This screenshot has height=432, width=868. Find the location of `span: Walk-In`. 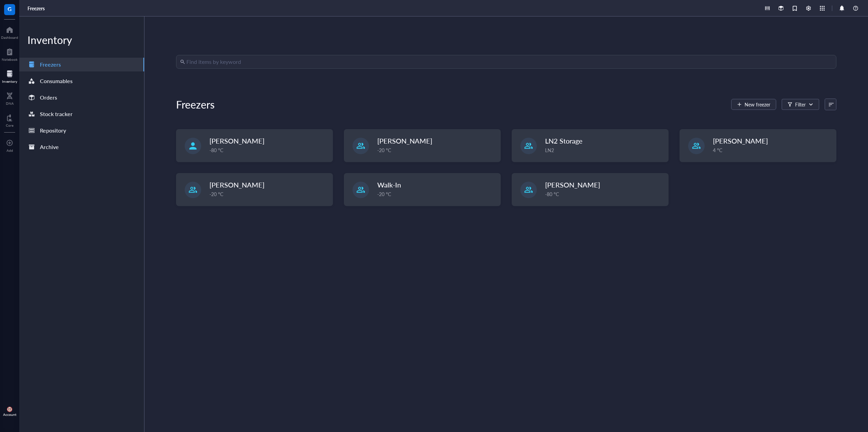

span: Walk-In is located at coordinates (389, 184).